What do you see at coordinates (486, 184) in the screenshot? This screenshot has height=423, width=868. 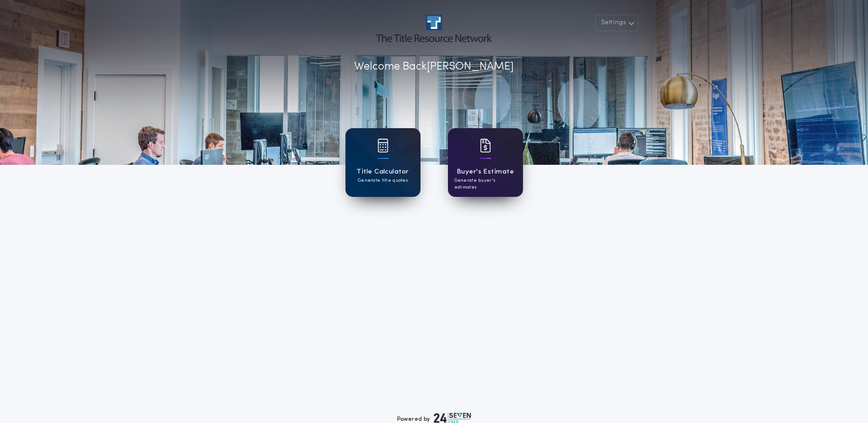 I see `p: Generate buyer's estimates` at bounding box center [486, 184].